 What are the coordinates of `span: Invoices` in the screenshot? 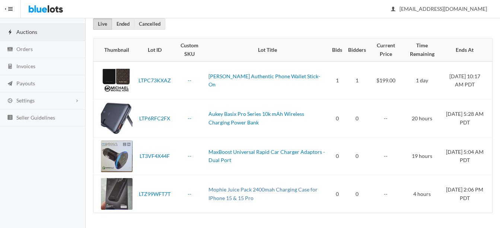 It's located at (26, 66).